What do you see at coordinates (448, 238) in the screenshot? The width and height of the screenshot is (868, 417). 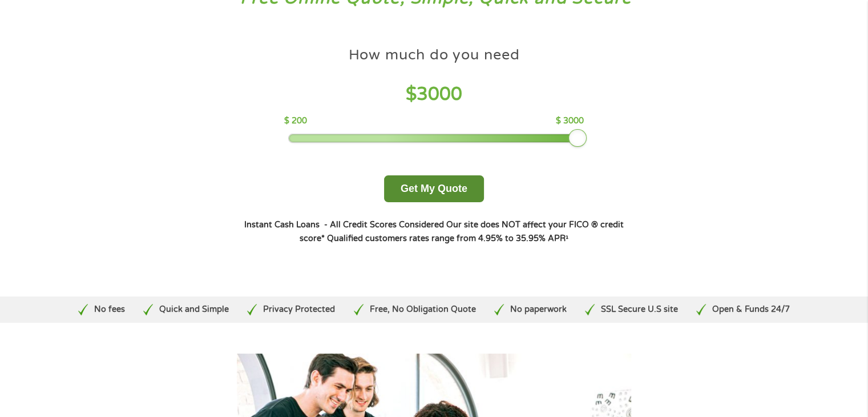 I see `strong: Qualified customers rates range from 4.95% to 35.95% APR¹` at bounding box center [448, 238].